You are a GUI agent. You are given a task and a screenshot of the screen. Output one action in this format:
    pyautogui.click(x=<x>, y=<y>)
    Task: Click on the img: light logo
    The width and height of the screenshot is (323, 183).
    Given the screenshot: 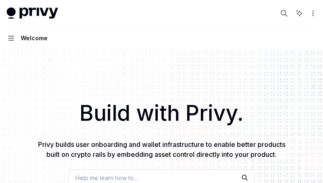 What is the action you would take?
    pyautogui.click(x=32, y=13)
    